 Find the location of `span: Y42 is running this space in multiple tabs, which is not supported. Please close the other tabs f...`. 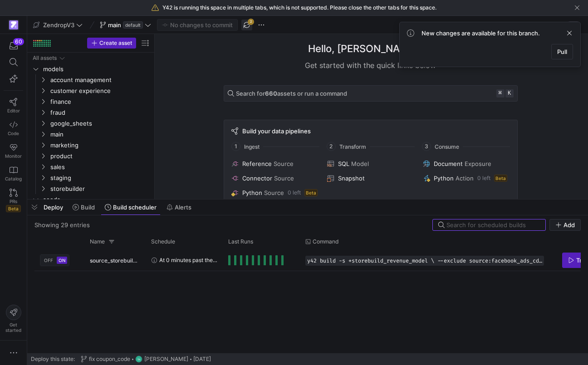

span: Y42 is running this space in multiple tabs, which is not supported. Please close the other tabs f... is located at coordinates (299, 7).